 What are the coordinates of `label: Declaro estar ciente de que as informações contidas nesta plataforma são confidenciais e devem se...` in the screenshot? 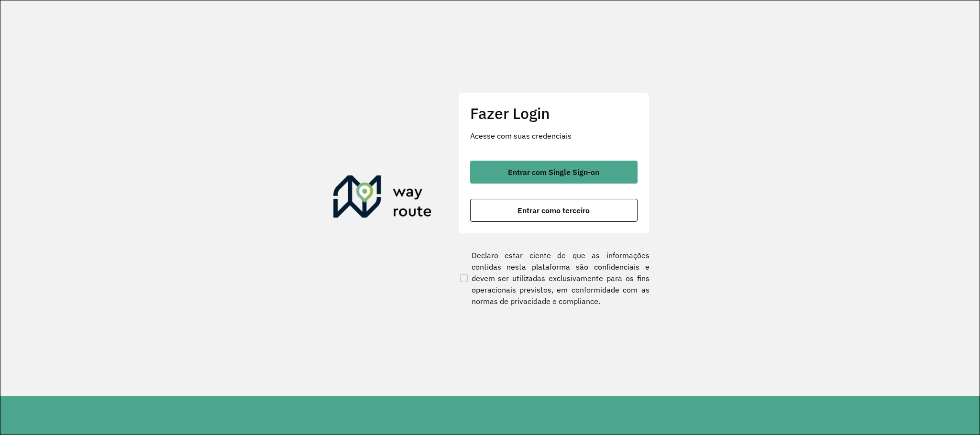 It's located at (554, 278).